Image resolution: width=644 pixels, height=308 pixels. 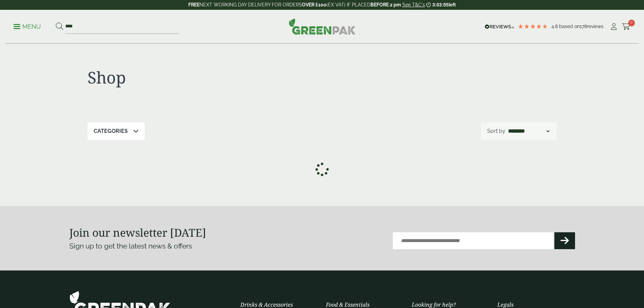 What do you see at coordinates (314, 5) in the screenshot?
I see `strong: OVER £100` at bounding box center [314, 5].